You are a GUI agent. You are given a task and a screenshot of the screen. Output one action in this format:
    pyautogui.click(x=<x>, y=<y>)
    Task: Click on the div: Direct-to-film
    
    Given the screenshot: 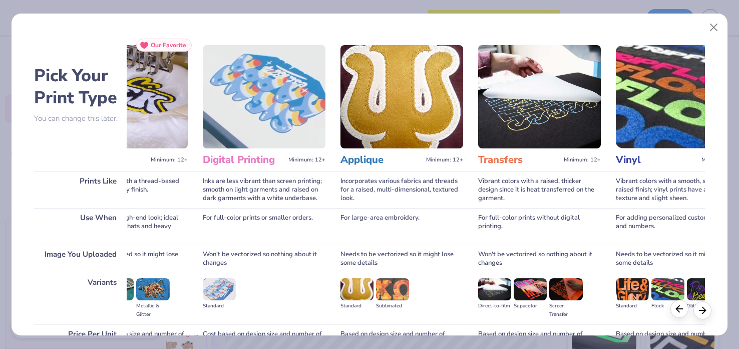 What is the action you would take?
    pyautogui.click(x=495, y=306)
    